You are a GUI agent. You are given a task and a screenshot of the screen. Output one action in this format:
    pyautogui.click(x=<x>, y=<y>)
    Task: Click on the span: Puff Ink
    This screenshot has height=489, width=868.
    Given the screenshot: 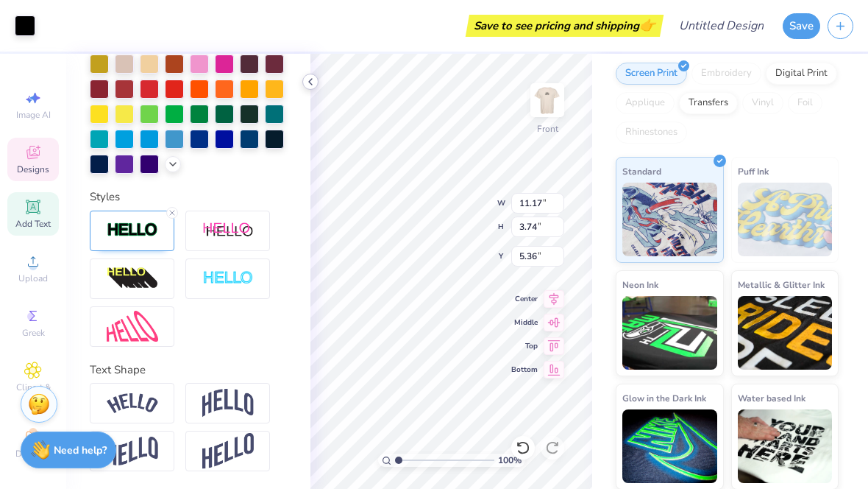 What is the action you would take?
    pyautogui.click(x=753, y=171)
    